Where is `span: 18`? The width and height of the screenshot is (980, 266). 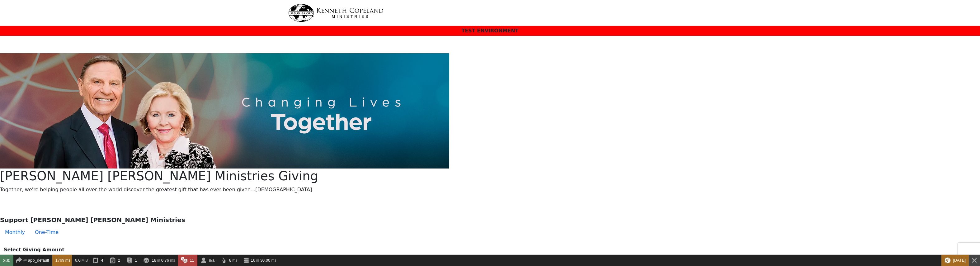
span: 18 is located at coordinates (154, 260).